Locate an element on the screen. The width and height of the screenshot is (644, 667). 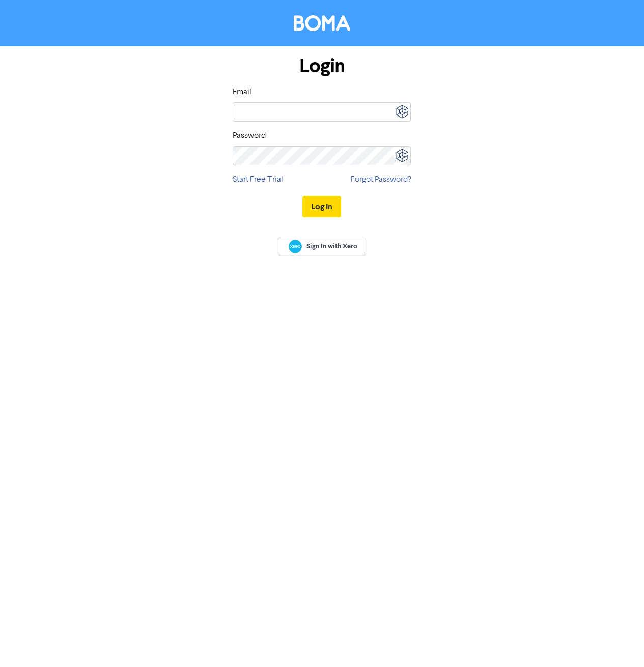
a: Forgot Password? is located at coordinates (381, 179).